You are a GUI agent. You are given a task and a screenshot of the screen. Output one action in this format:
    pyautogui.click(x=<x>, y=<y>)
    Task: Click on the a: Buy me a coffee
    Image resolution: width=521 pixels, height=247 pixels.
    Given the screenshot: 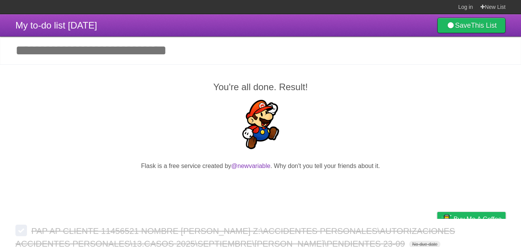 What is the action you would take?
    pyautogui.click(x=471, y=219)
    